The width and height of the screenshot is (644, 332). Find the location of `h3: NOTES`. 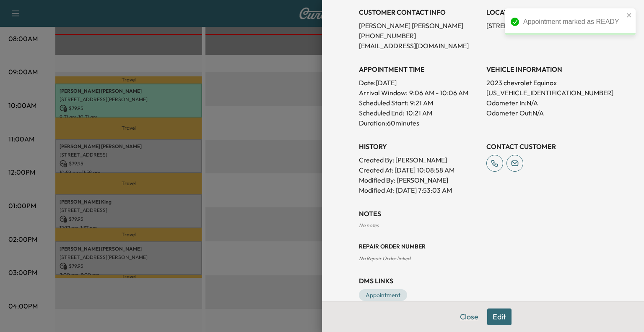

h3: NOTES is located at coordinates (483, 213).